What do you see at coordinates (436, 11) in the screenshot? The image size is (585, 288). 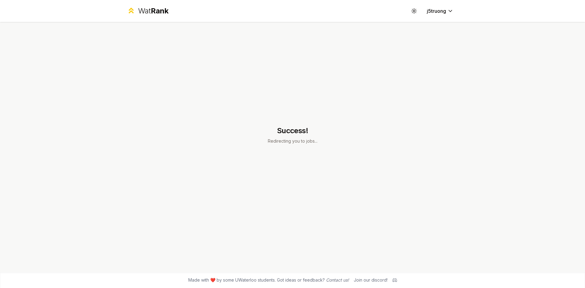 I see `span: j5truong` at bounding box center [436, 11].